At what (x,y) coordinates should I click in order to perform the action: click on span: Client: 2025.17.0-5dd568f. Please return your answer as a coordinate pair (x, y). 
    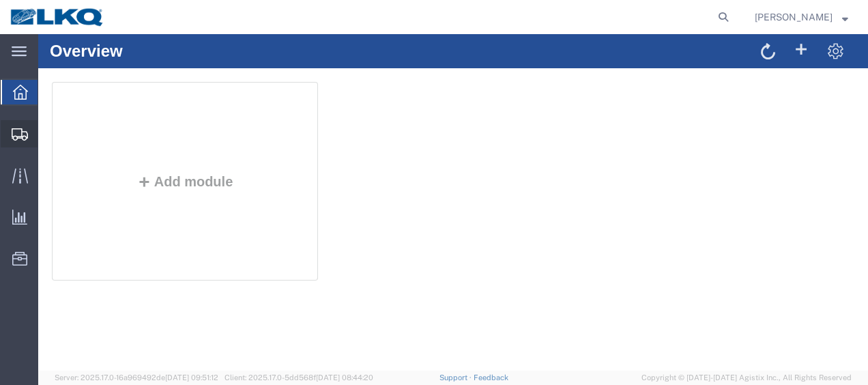
    Looking at the image, I should click on (299, 377).